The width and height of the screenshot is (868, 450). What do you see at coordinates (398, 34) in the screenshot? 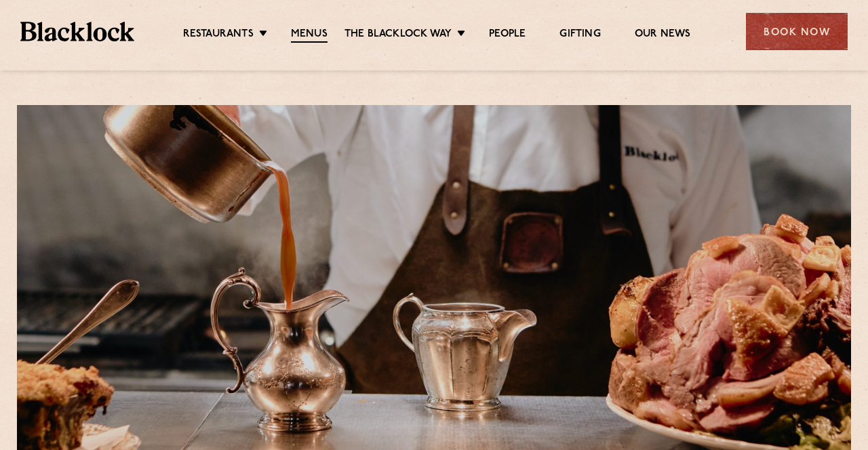
I see `a: The Blacklock Way` at bounding box center [398, 34].